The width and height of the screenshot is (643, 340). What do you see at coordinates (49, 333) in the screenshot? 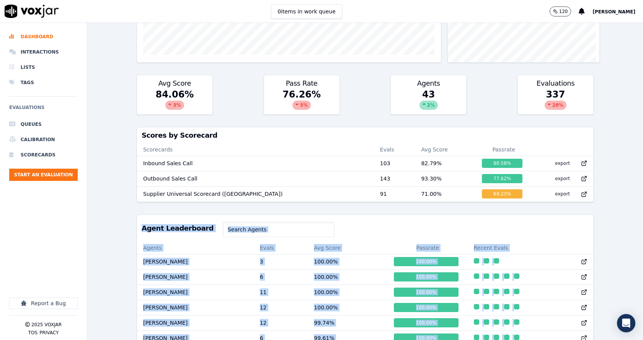
I see `button: Privacy` at bounding box center [49, 333].